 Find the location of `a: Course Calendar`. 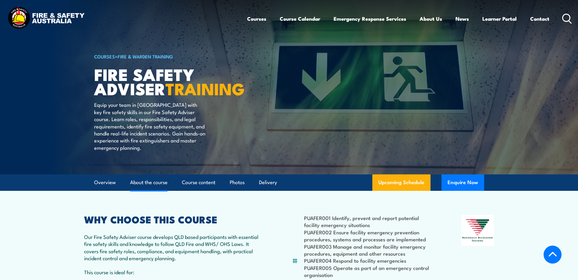

a: Course Calendar is located at coordinates (300, 19).